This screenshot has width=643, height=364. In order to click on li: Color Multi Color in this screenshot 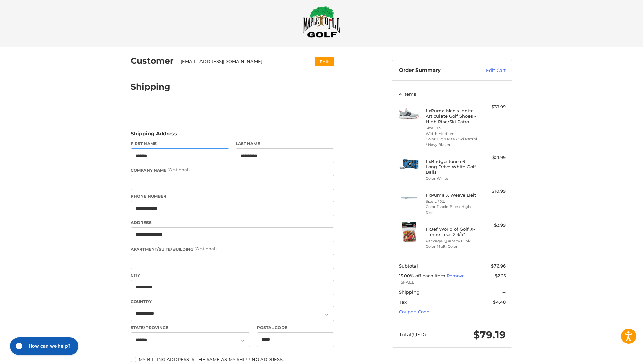, I will do `click(451, 246)`.